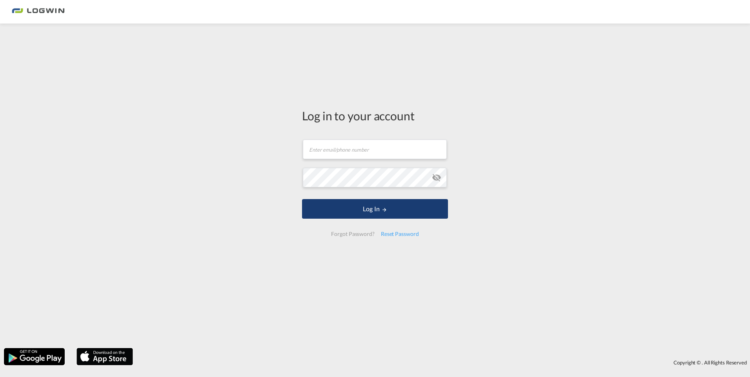 This screenshot has height=377, width=750. I want to click on button: LOGIN, so click(375, 209).